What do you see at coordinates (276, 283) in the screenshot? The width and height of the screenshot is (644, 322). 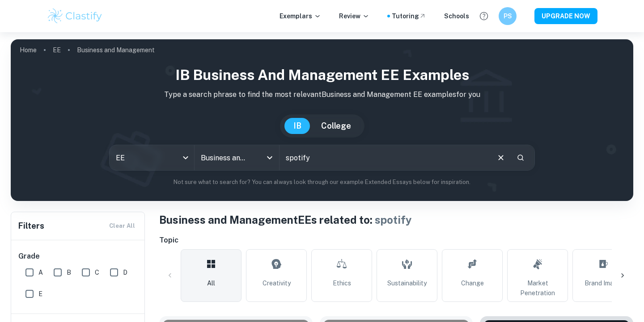 I see `span: Creativity` at bounding box center [276, 283].